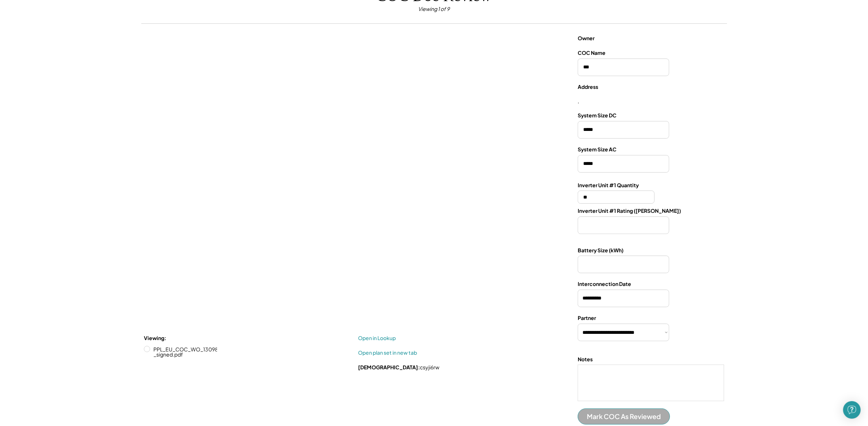  What do you see at coordinates (585, 360) in the screenshot?
I see `div: Notes` at bounding box center [585, 360].